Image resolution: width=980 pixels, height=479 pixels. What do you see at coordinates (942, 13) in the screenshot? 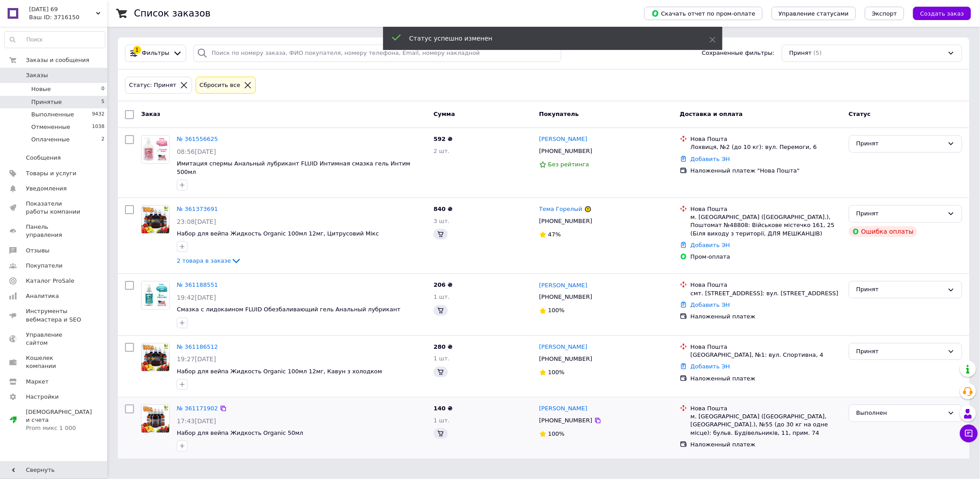
I see `span: Создать заказ` at bounding box center [942, 13].